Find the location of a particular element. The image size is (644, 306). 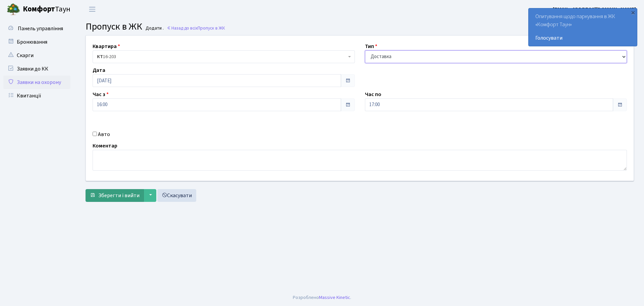

label: Дата is located at coordinates (99, 70).